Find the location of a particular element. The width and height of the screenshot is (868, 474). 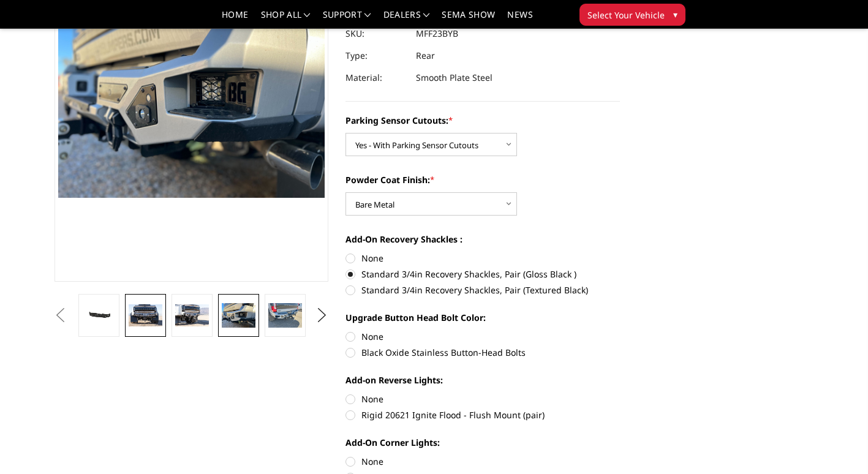

a: News is located at coordinates (520, 19).